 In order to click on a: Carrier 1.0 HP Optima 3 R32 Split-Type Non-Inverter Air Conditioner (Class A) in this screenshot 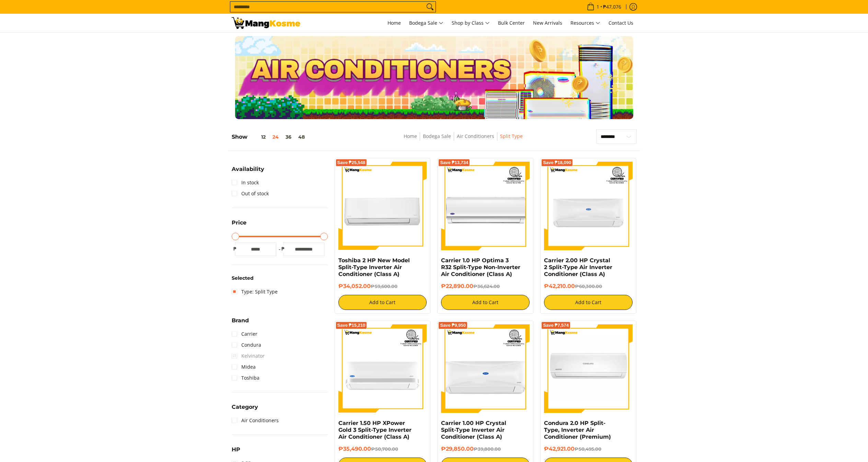, I will do `click(480, 267)`.